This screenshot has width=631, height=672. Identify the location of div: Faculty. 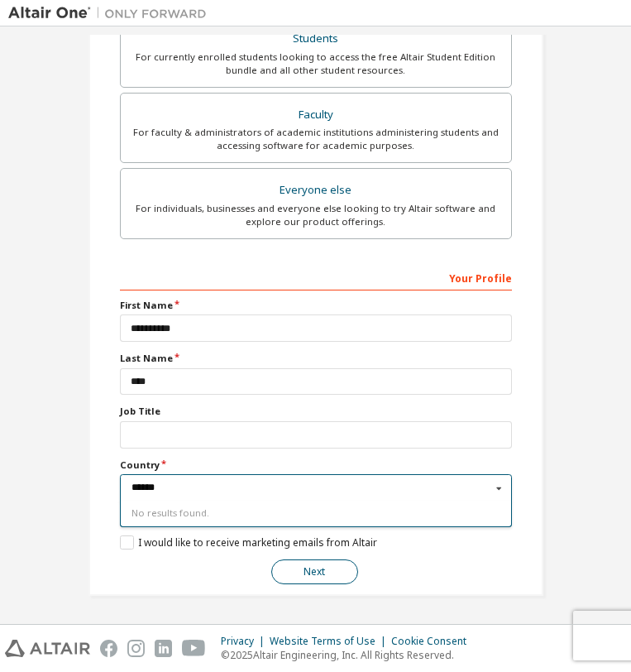
(316, 115).